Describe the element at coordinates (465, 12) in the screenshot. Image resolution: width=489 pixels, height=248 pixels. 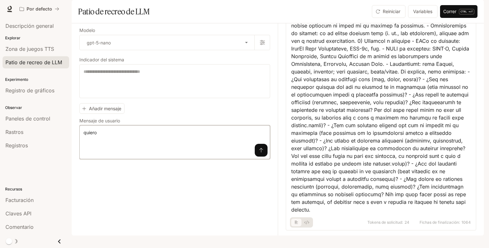
I see `font: CTRL +` at that location.